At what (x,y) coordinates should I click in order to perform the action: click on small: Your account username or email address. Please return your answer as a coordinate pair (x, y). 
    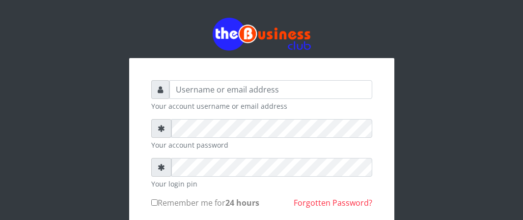
    Looking at the image, I should click on (262, 106).